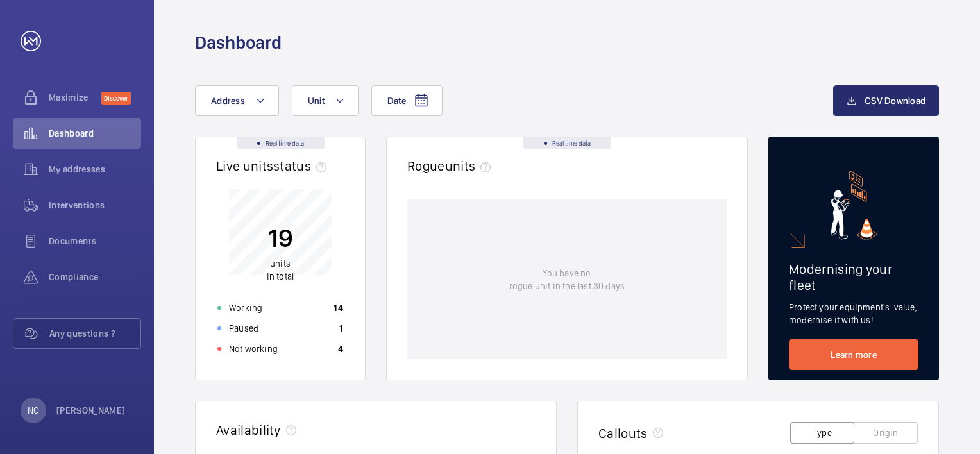 This screenshot has width=980, height=454. I want to click on p: Paused, so click(243, 328).